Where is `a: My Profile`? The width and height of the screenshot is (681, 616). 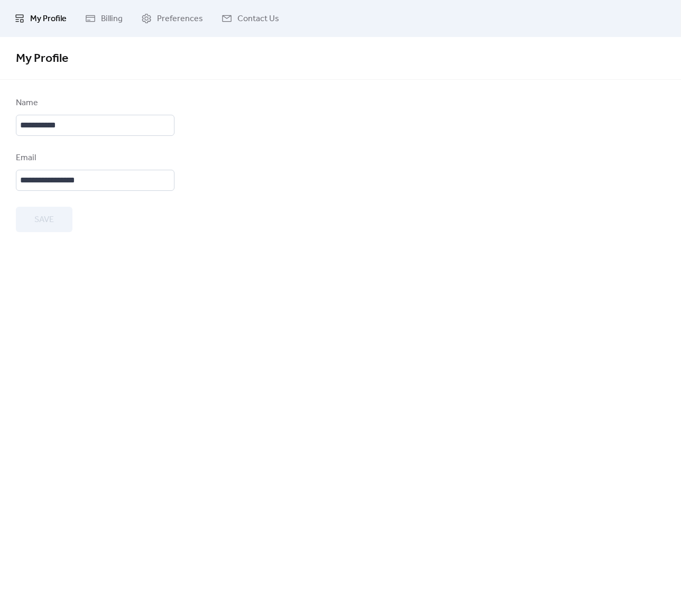 a: My Profile is located at coordinates (40, 18).